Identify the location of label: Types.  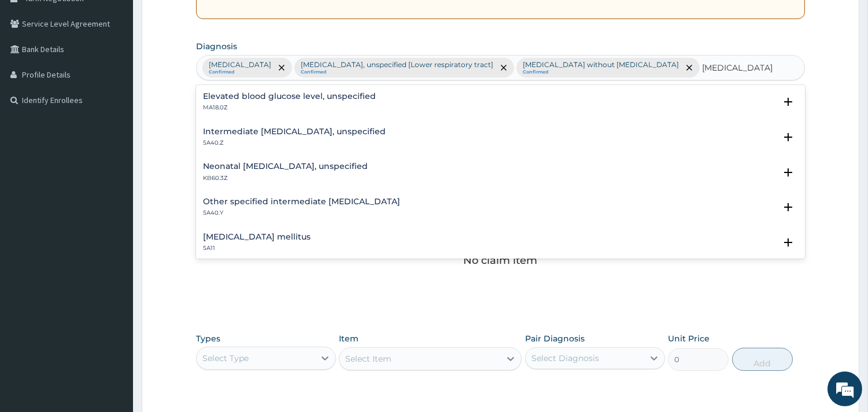
(208, 338).